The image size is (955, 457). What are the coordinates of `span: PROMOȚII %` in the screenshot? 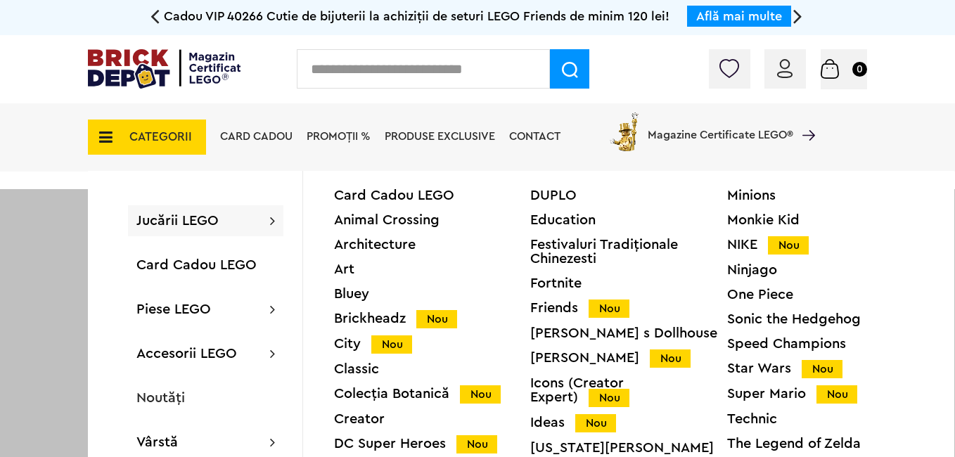 It's located at (338, 136).